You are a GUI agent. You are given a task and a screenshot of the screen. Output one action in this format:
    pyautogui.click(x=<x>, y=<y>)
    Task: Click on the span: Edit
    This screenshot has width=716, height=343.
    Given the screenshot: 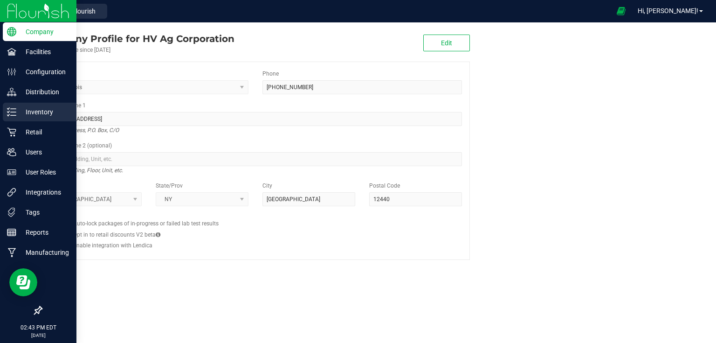 What is the action you would take?
    pyautogui.click(x=447, y=43)
    